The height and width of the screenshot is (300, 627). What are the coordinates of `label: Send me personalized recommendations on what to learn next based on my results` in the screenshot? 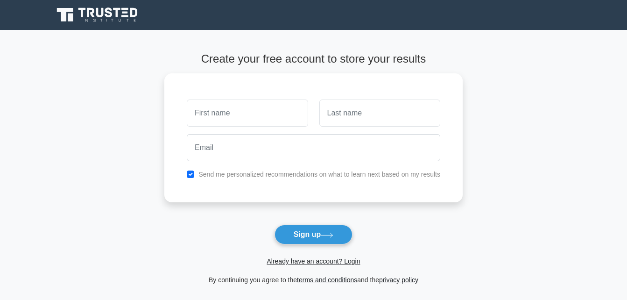 It's located at (319, 174).